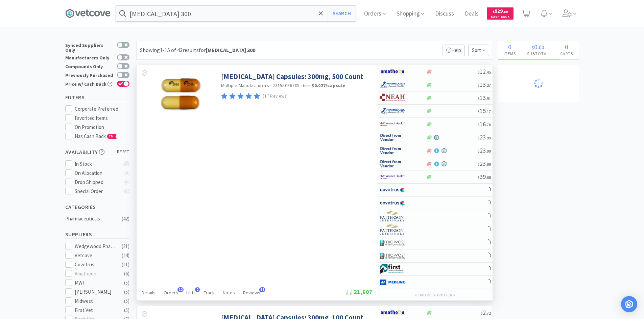  I want to click on div: Corporate Preferred, so click(102, 109).